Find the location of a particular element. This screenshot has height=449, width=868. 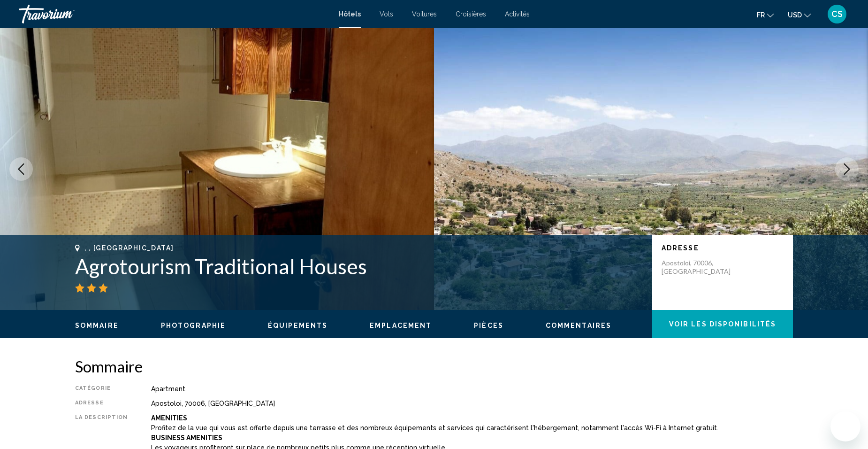

a: Activités is located at coordinates (517, 14).